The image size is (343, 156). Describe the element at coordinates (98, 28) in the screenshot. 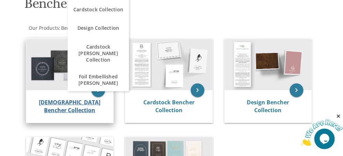

I see `a: Design Collection` at that location.